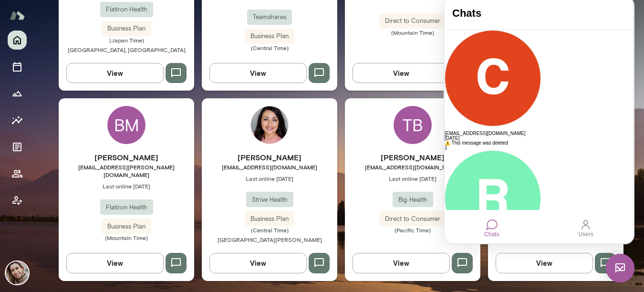 The image size is (644, 292). Describe the element at coordinates (270, 17) in the screenshot. I see `span: Teamshares` at that location.